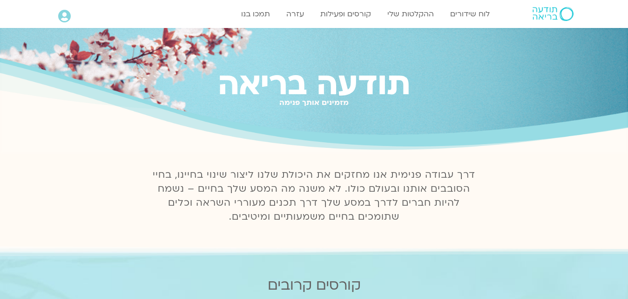 The width and height of the screenshot is (628, 299). What do you see at coordinates (314, 285) in the screenshot?
I see `h2: קורסים קרובים` at bounding box center [314, 285].